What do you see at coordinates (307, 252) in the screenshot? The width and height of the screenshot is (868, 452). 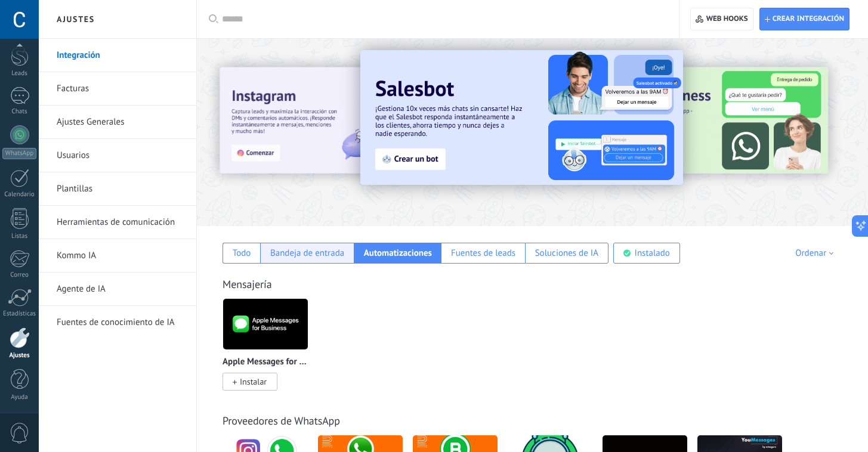 I see `div: Bandeja de entrada` at bounding box center [307, 252].